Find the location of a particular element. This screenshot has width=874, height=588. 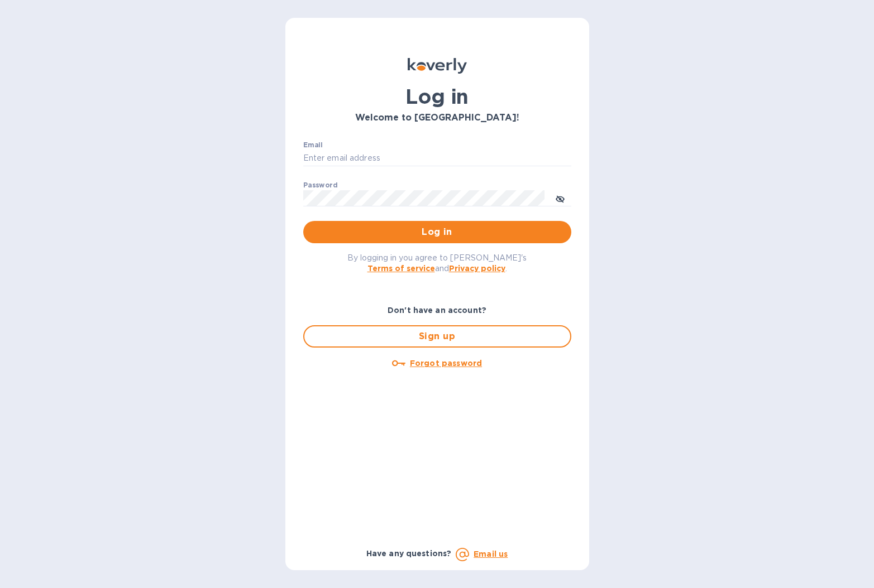

b: Have any questions? is located at coordinates (409, 554).